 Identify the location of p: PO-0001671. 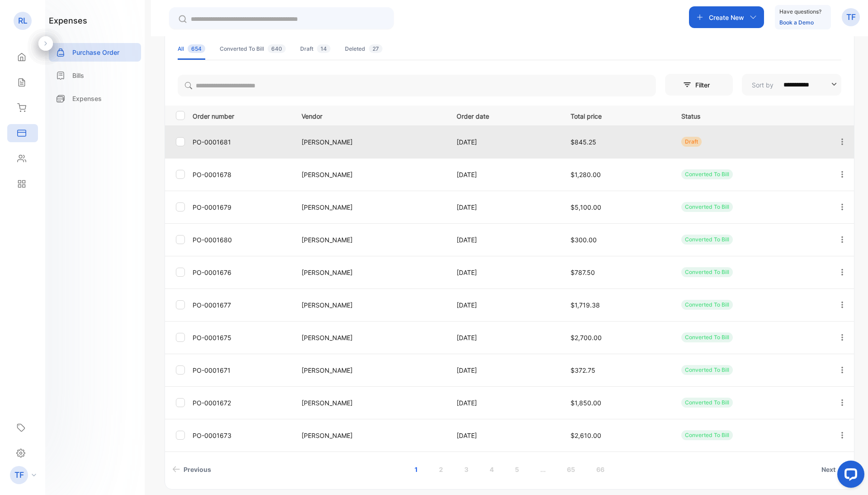
(242, 370).